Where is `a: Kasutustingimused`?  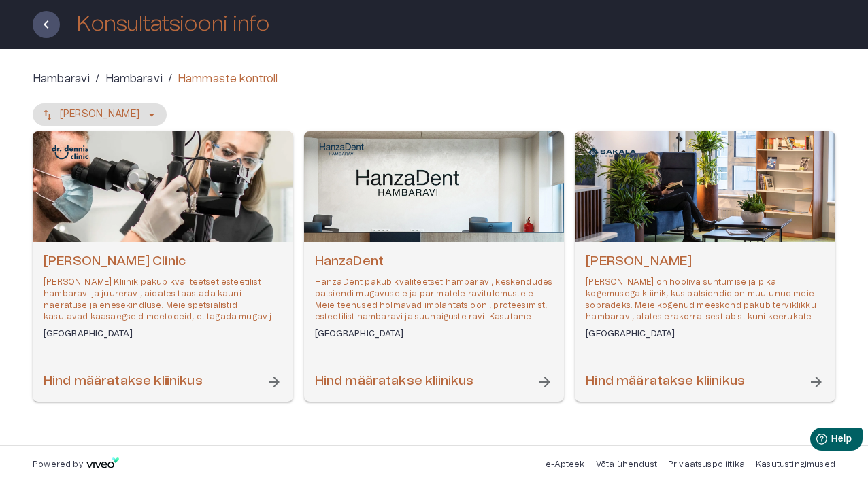 a: Kasutustingimused is located at coordinates (795, 464).